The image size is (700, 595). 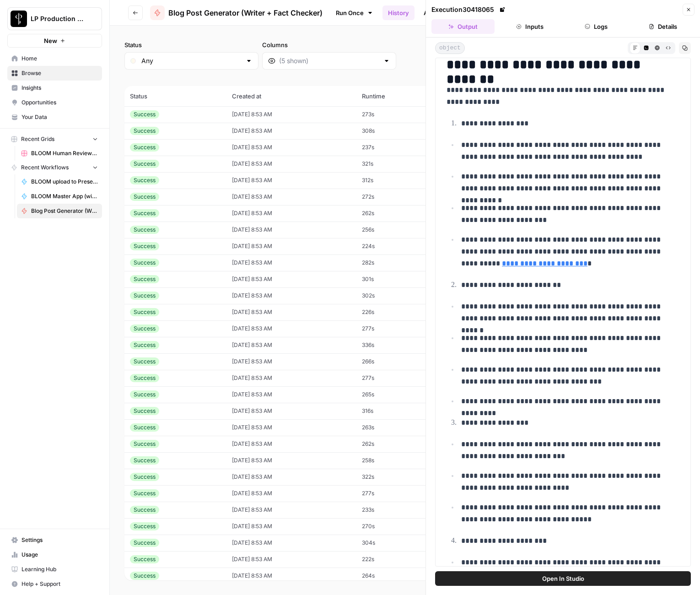 I want to click on a: BLOOM Human Review (ver2), so click(x=60, y=153).